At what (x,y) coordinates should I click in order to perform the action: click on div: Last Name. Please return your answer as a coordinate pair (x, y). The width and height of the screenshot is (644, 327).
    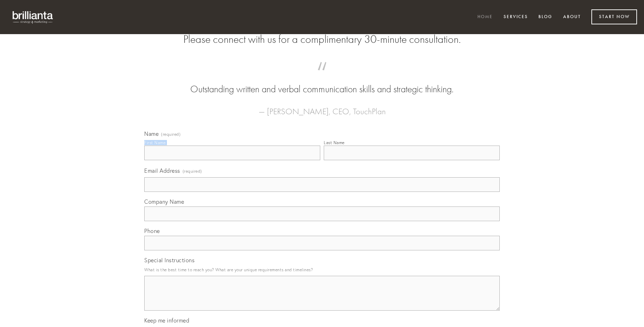
    Looking at the image, I should click on (334, 142).